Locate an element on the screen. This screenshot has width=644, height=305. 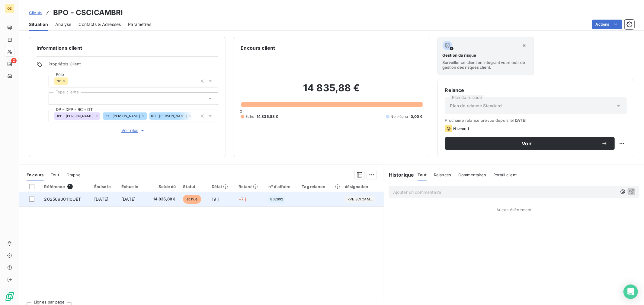
span: Voir is located at coordinates (527, 144).